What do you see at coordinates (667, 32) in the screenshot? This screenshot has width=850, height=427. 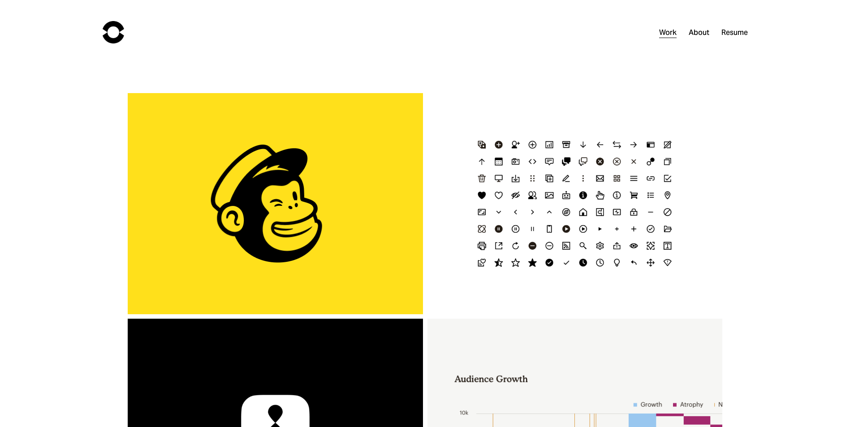 I see `a: Work` at bounding box center [667, 32].